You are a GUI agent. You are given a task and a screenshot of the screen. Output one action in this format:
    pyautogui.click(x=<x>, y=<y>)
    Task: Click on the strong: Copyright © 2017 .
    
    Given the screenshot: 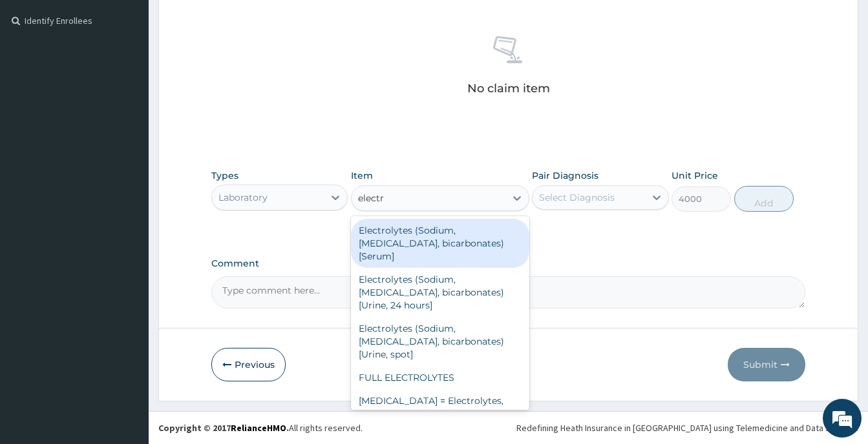 What is the action you would take?
    pyautogui.click(x=223, y=428)
    